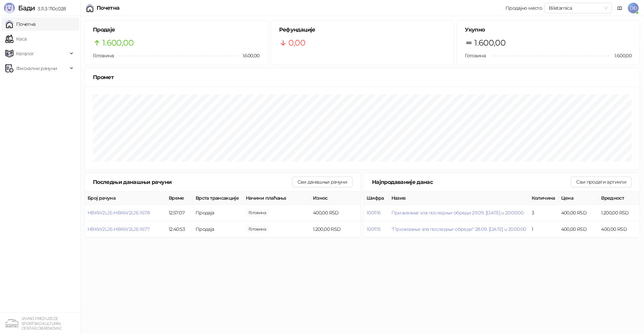  Describe the element at coordinates (297, 43) in the screenshot. I see `span: 0,00` at that location.